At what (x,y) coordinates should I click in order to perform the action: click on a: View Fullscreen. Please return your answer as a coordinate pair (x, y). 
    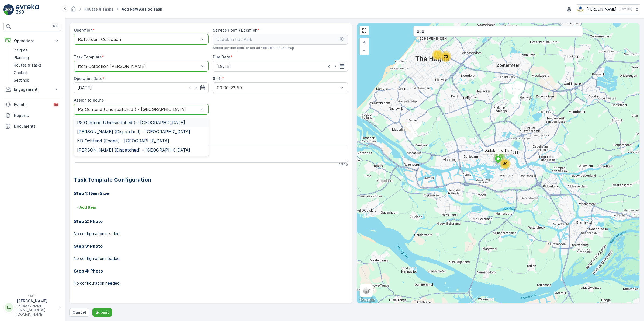
    Looking at the image, I should click on (364, 30).